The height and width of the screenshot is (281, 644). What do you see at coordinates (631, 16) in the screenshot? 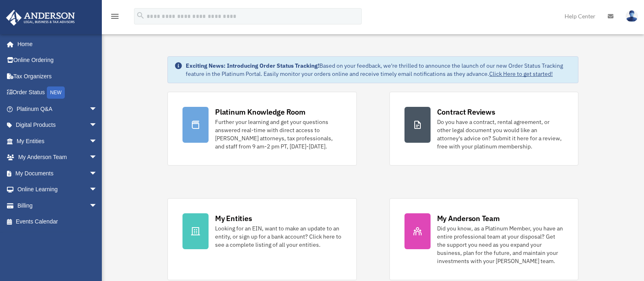
I see `img: User Pic` at bounding box center [631, 16].